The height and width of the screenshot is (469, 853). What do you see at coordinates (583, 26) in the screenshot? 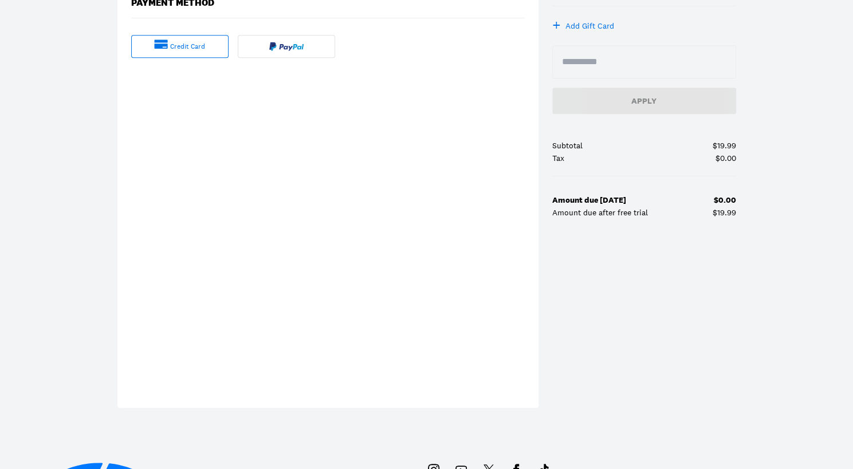
I see `button: +Add Gift Card` at bounding box center [583, 26].